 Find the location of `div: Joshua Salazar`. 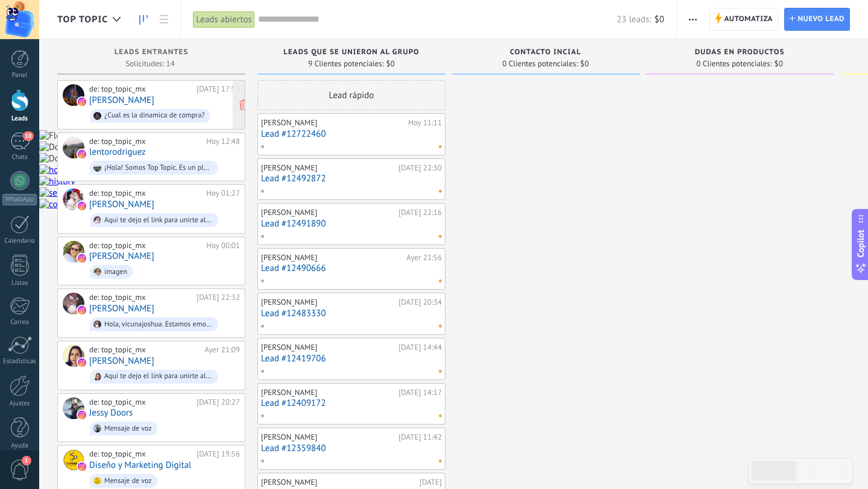

div: Joshua Salazar is located at coordinates (73, 303).